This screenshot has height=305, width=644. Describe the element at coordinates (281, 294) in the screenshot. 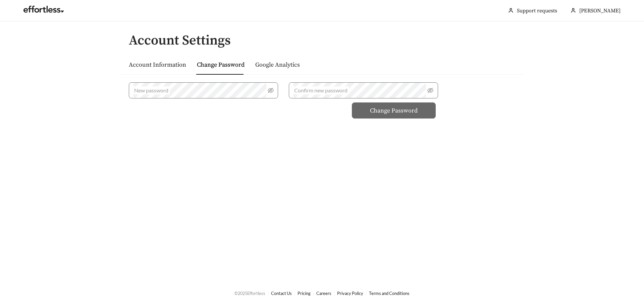

I see `a: Contact Us` at that location.